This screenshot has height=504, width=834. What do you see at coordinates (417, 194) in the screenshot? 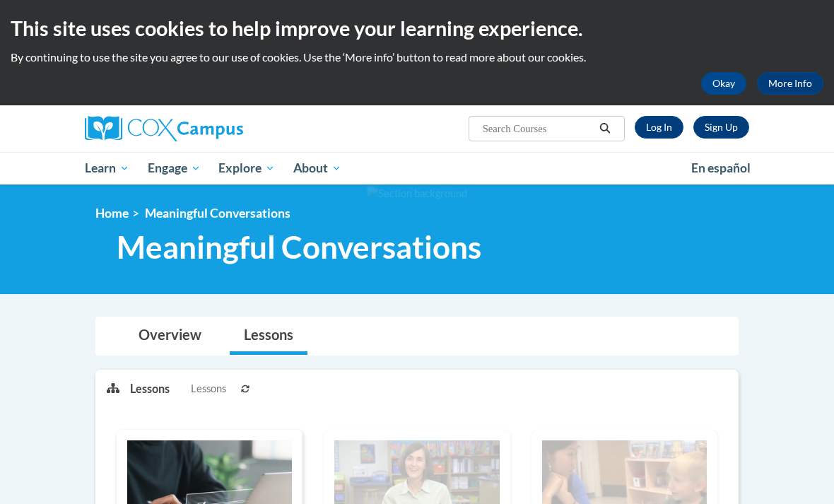
I see `img: Section background` at bounding box center [417, 194].